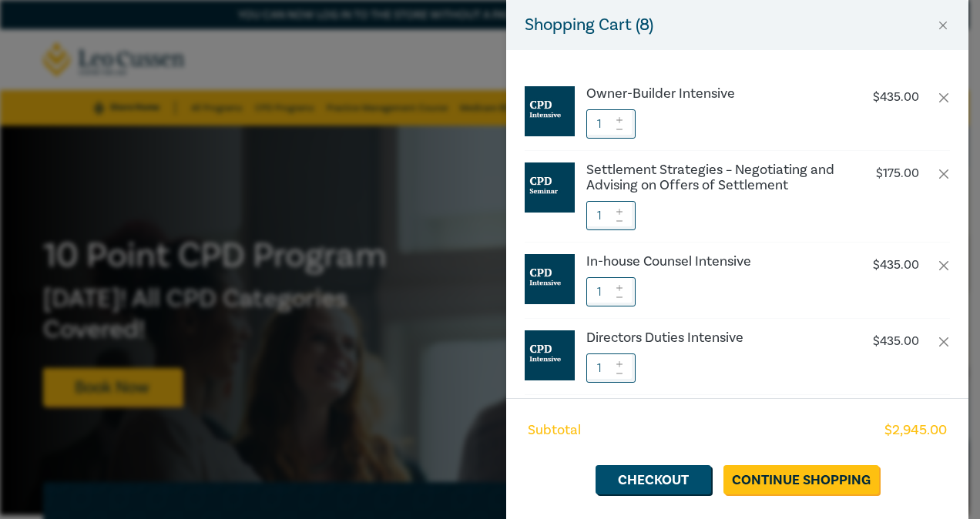  I want to click on h6: Directors Duties Intensive, so click(714, 338).